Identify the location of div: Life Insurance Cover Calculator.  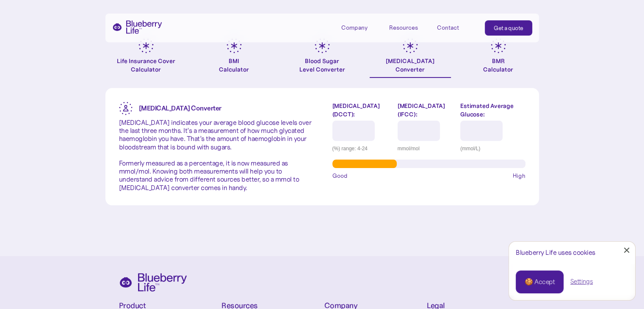
(146, 65).